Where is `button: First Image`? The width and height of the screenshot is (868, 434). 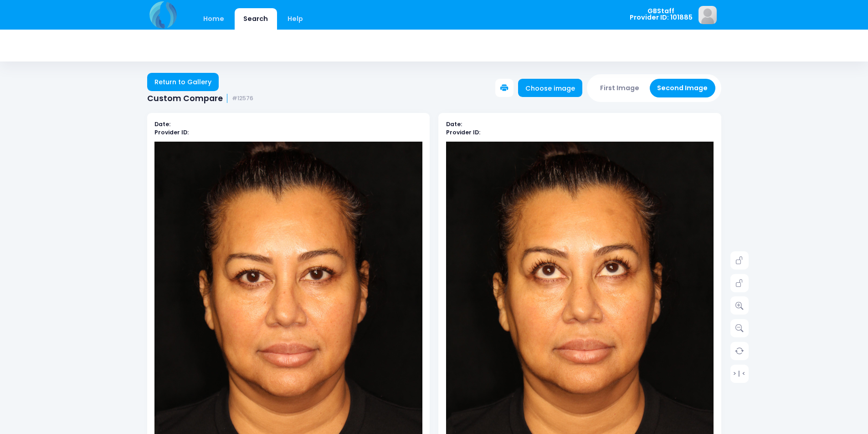 button: First Image is located at coordinates (619, 88).